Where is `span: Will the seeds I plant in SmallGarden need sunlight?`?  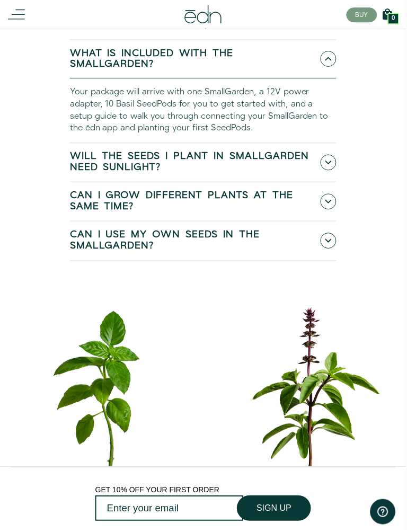
span: Will the seeds I plant in SmallGarden need sunlight? is located at coordinates (195, 162).